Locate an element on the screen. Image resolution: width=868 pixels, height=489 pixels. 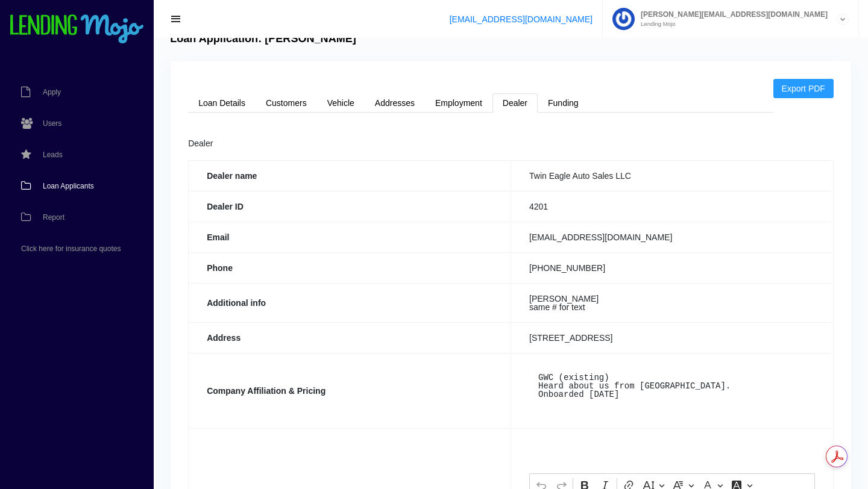
a: Customers is located at coordinates (287, 103).